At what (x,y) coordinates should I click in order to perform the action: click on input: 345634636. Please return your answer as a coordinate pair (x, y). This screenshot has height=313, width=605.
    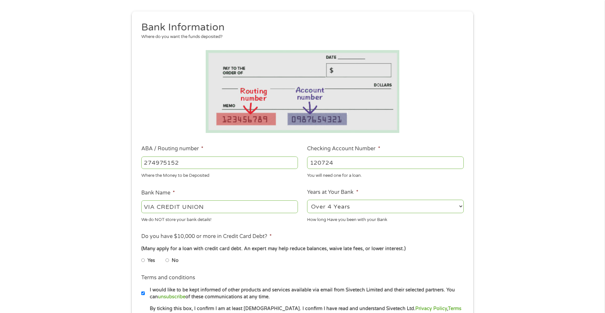
    Looking at the image, I should click on (385, 163).